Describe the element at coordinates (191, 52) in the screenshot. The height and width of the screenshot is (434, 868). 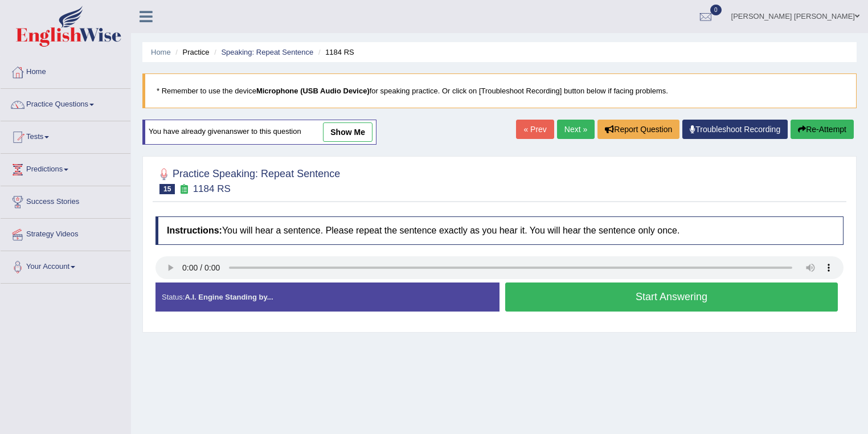
I see `li: Practice` at that location.